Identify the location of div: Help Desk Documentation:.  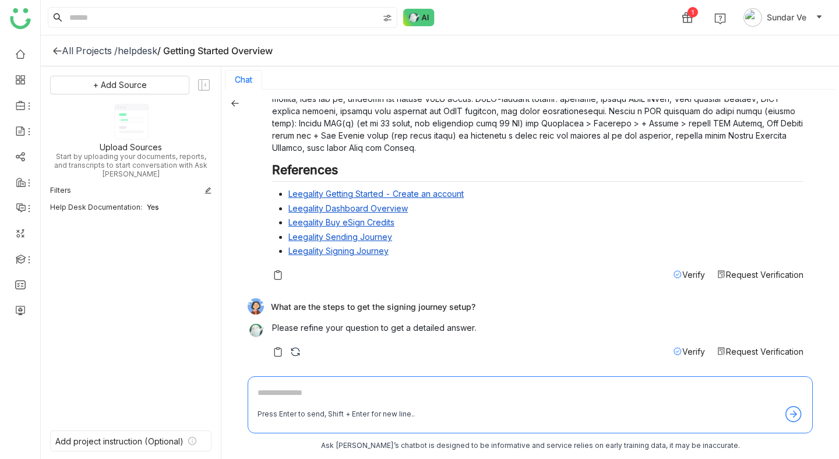
(96, 207).